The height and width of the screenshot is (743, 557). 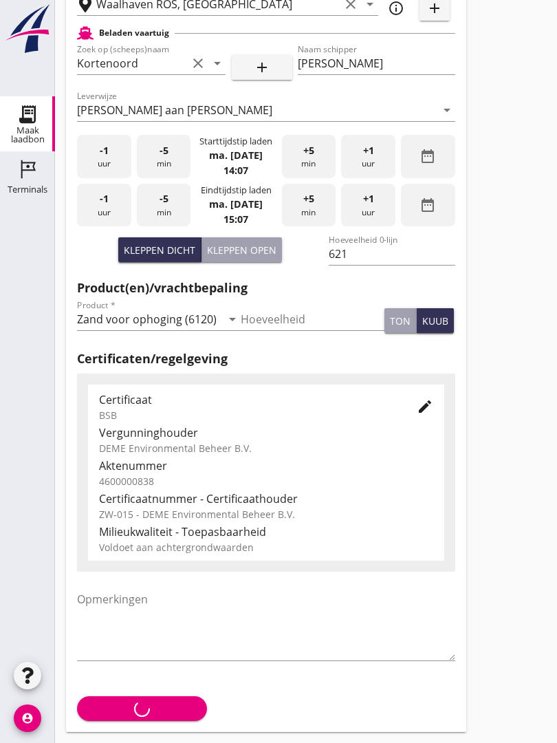 I want to click on div: ZW-015 - DEME Environmental Beheer B.V., so click(x=266, y=514).